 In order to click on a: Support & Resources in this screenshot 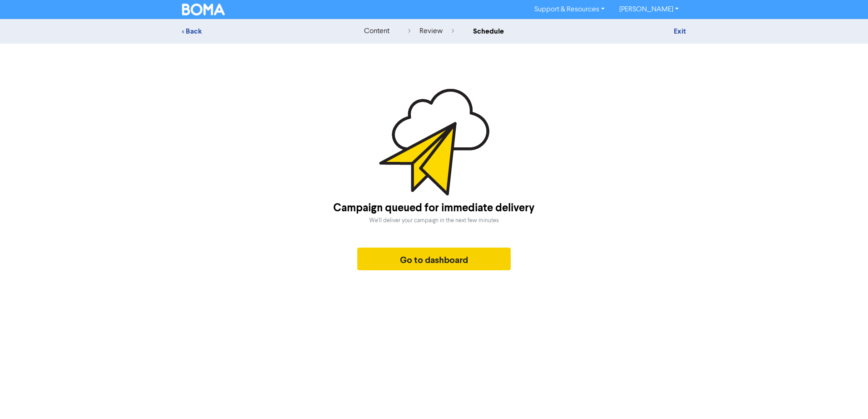, I will do `click(570, 9)`.